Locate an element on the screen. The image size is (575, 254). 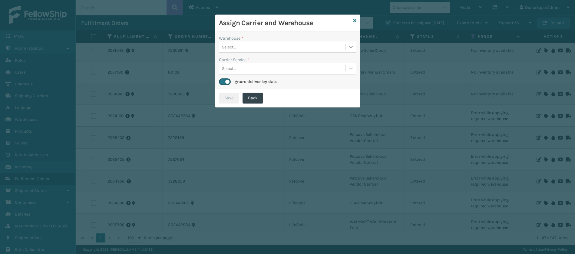
label: Warehouse is located at coordinates (231, 38).